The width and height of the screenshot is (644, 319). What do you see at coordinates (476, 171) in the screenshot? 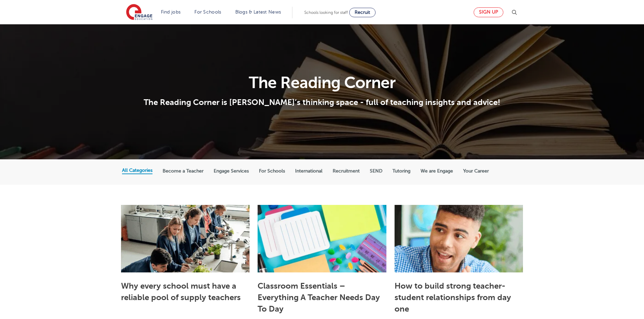
I see `label: Your Career` at bounding box center [476, 171].